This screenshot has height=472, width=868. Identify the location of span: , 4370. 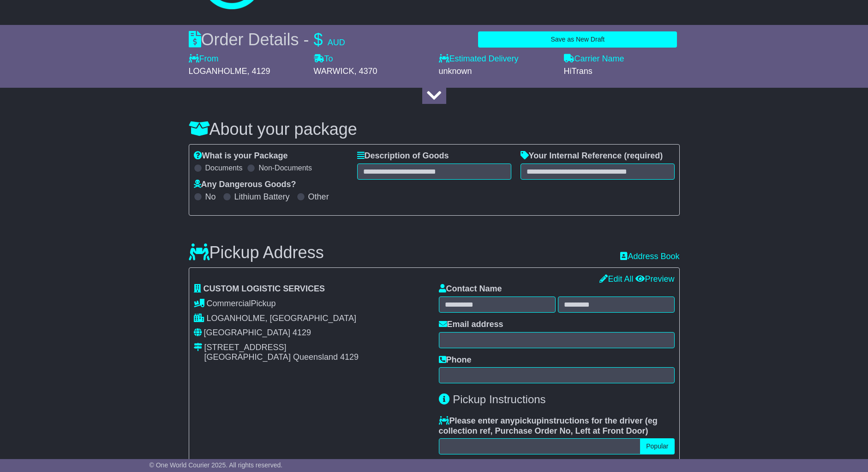
(366, 71).